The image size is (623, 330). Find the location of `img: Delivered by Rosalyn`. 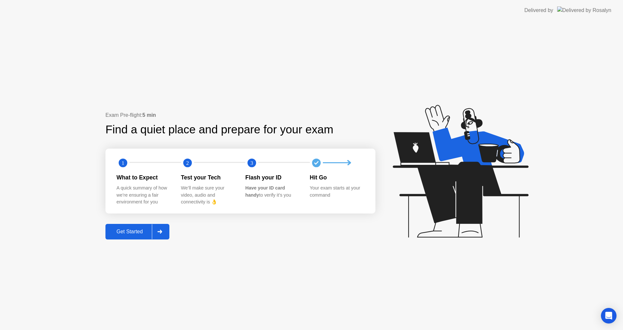

img: Delivered by Rosalyn is located at coordinates (584, 10).